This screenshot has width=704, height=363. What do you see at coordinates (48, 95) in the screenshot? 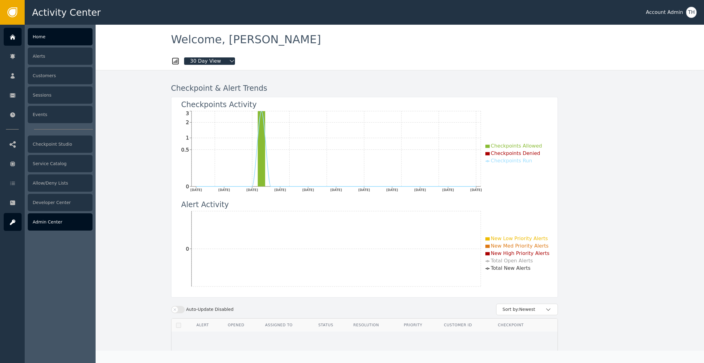
I see `a: Sessions` at bounding box center [48, 95].